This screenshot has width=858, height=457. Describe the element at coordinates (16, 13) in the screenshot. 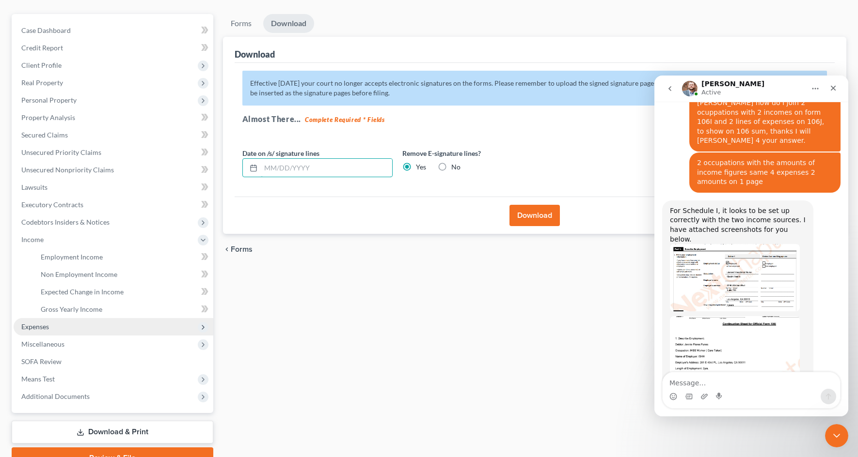

I see `button: go back` at that location.